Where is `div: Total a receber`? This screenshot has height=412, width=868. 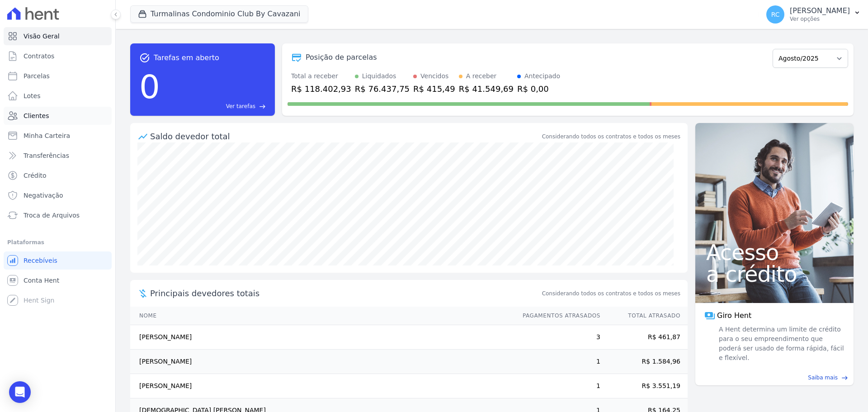
div: Total a receber is located at coordinates (321, 76).